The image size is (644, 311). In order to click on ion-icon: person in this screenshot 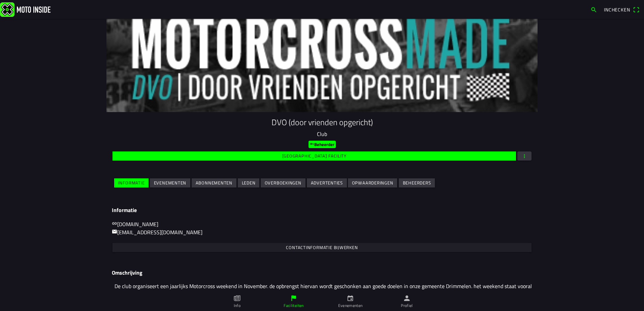, I will do `click(407, 298)`.